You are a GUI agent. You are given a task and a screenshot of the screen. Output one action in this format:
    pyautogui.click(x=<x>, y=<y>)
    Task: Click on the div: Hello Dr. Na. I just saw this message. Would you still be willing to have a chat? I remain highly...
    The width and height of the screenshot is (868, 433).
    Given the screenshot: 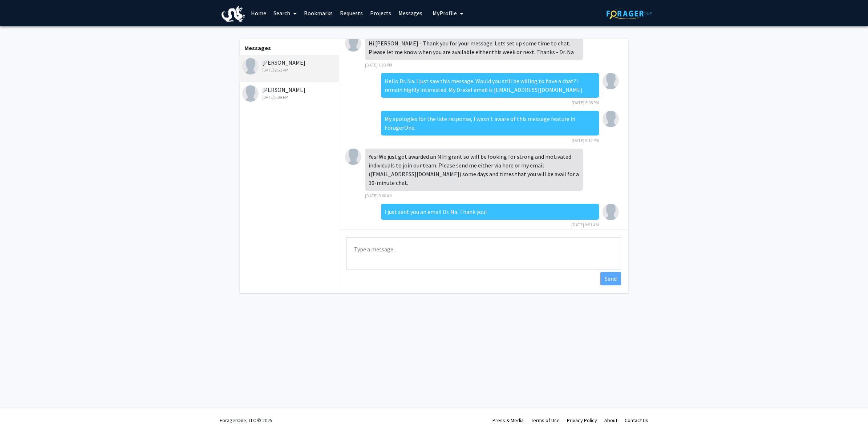 What is the action you would take?
    pyautogui.click(x=490, y=85)
    